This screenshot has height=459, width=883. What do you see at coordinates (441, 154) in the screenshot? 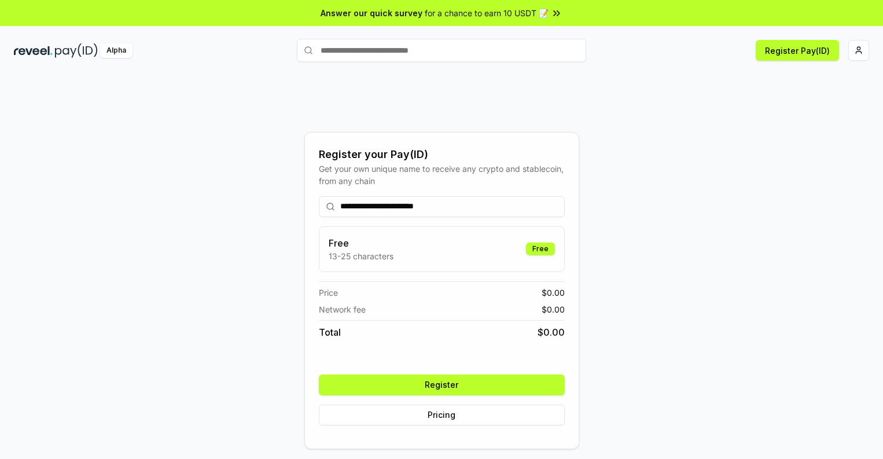
I see `div: Register your Pay(ID)` at bounding box center [441, 154].